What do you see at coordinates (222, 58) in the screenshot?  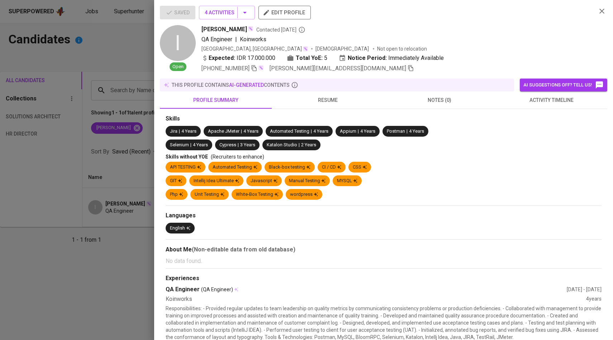 I see `b: Expected:` at bounding box center [222, 58].